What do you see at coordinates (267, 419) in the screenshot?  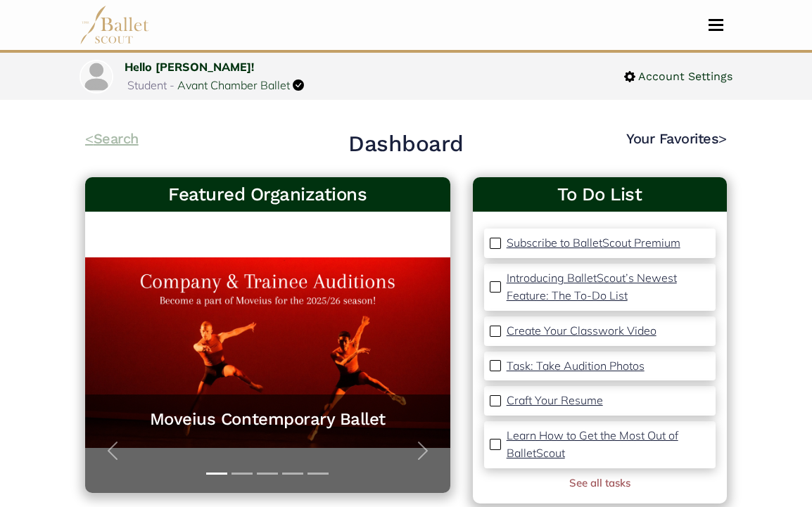 I see `a: Moveius Contemporary Ballet` at bounding box center [267, 419].